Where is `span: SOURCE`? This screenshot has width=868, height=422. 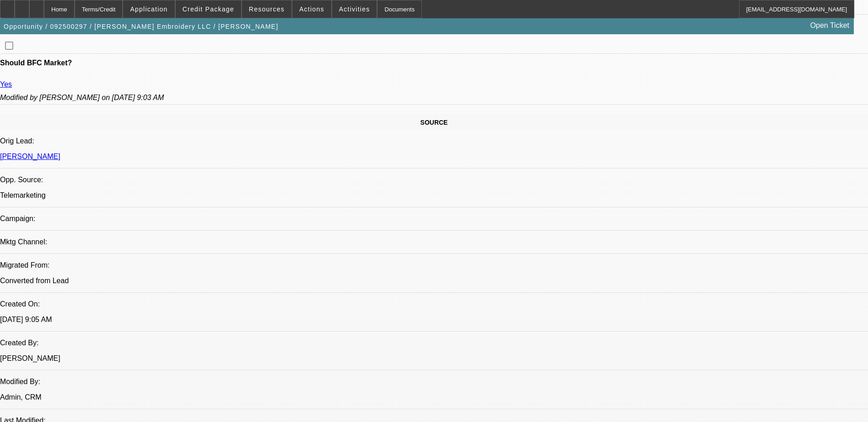 span: SOURCE is located at coordinates (434, 122).